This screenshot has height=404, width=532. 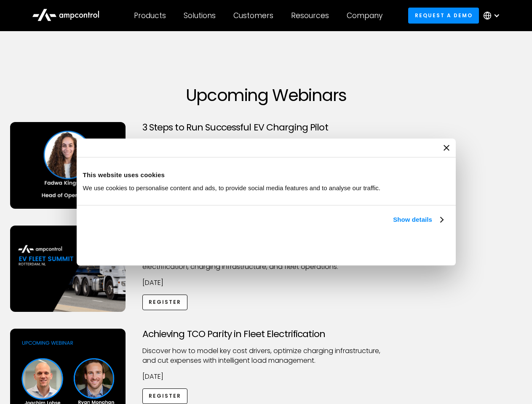 I want to click on h3: Achieving TCO Parity in Fleet Electrification, so click(x=266, y=334).